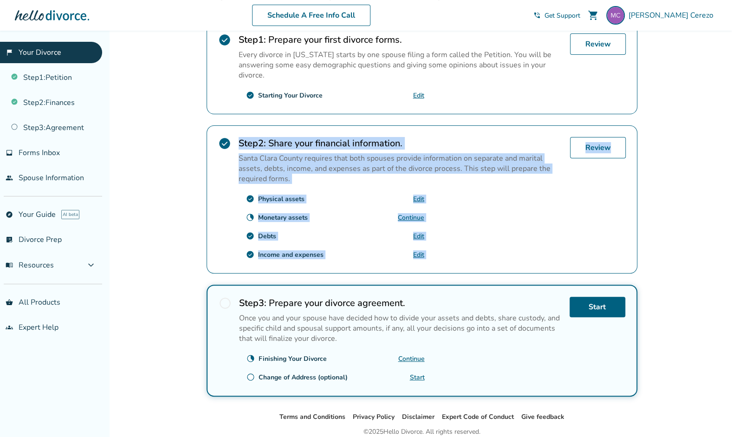 The width and height of the screenshot is (732, 437). What do you see at coordinates (253, 303) in the screenshot?
I see `strong: Step 3 :` at bounding box center [253, 303].